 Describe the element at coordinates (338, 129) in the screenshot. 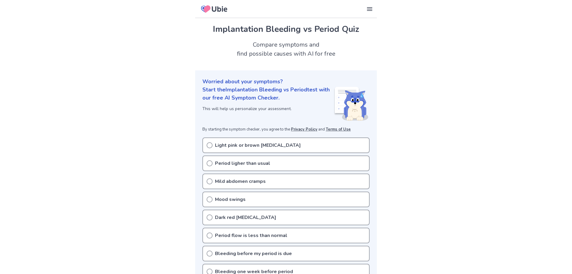

I see `a: Terms of Use` at that location.